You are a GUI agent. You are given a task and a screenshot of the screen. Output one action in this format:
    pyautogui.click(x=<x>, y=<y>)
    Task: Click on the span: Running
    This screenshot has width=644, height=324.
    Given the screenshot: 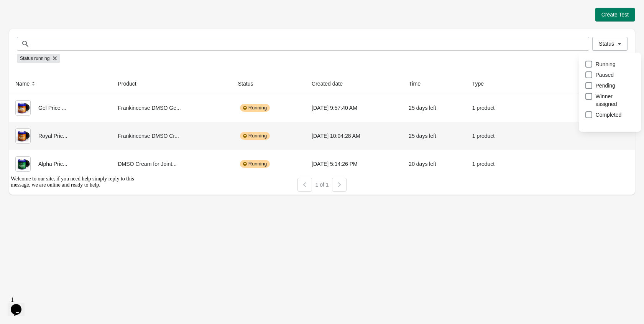 What is the action you would take?
    pyautogui.click(x=606, y=64)
    